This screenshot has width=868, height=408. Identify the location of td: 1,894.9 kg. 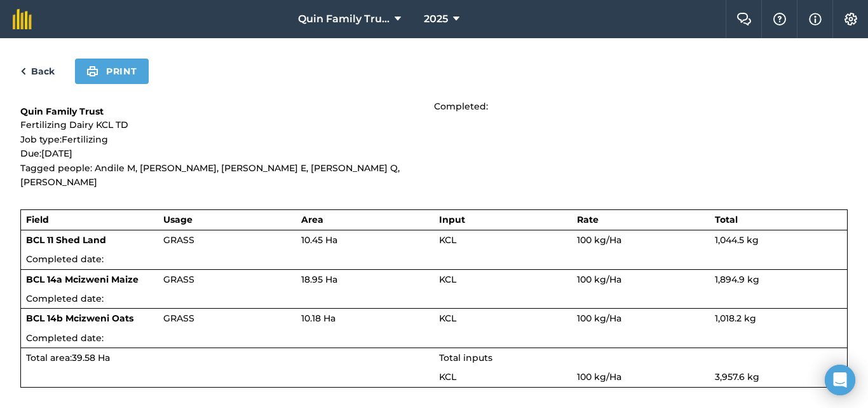
(779, 278).